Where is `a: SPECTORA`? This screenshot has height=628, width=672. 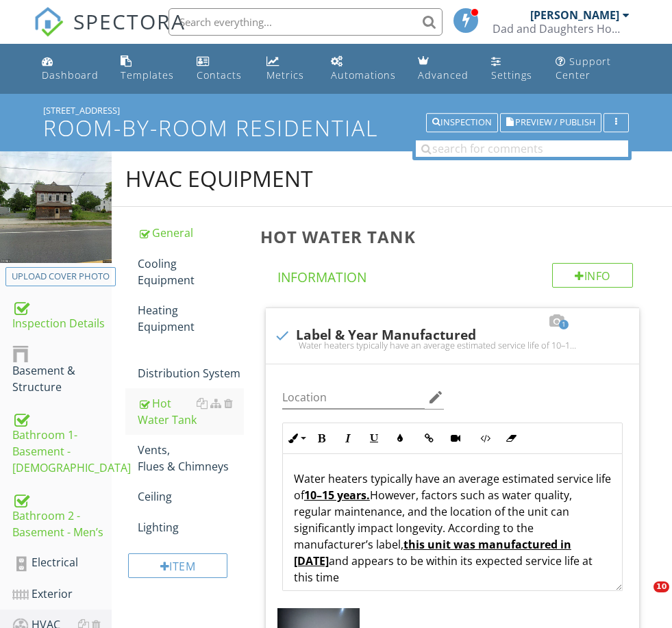
a: SPECTORA is located at coordinates (109, 33).